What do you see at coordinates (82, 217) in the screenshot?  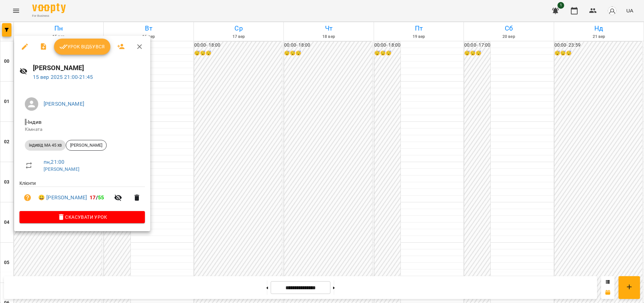 I see `button: Скасувати Урок` at bounding box center [82, 217].